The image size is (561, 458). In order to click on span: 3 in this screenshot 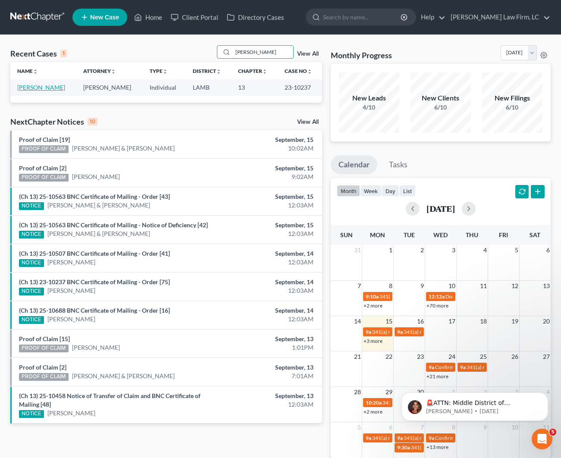, I will do `click(453, 250)`.